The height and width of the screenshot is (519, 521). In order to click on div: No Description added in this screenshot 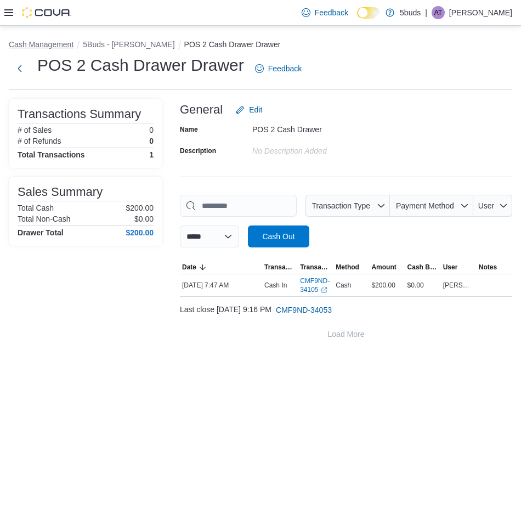, I will do `click(326, 149)`.